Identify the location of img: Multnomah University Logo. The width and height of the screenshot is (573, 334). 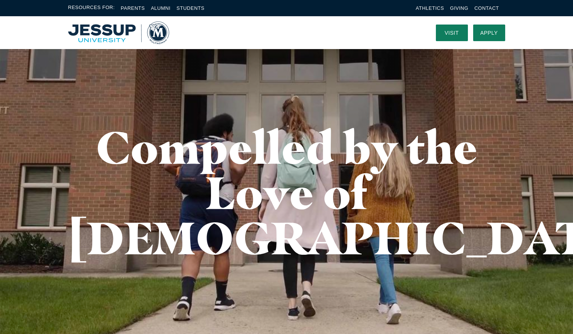
(119, 33).